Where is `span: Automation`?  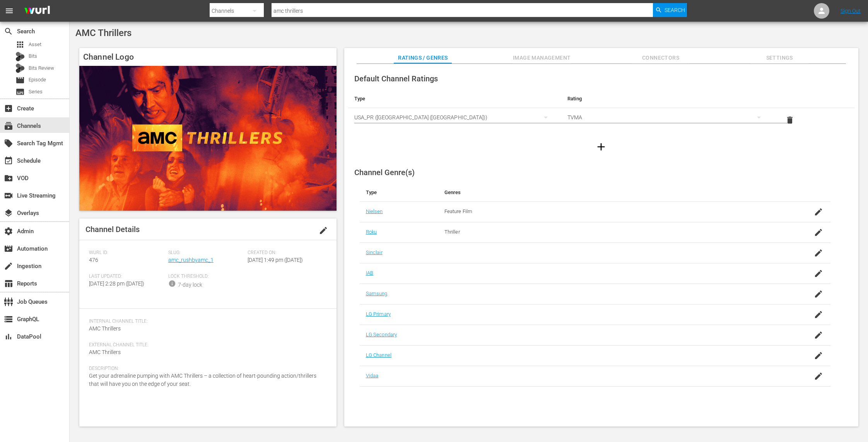
span: Automation is located at coordinates (9, 249).